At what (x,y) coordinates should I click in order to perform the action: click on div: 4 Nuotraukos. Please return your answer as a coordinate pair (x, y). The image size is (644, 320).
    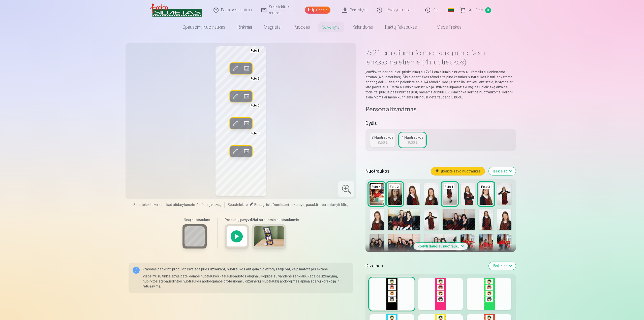
    Looking at the image, I should click on (412, 137).